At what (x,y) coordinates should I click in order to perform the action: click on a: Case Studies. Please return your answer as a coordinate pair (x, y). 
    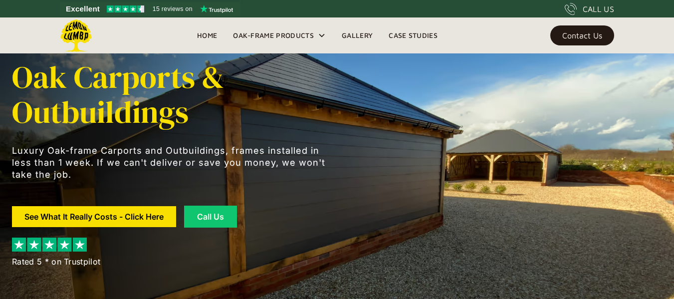
    Looking at the image, I should click on (413, 35).